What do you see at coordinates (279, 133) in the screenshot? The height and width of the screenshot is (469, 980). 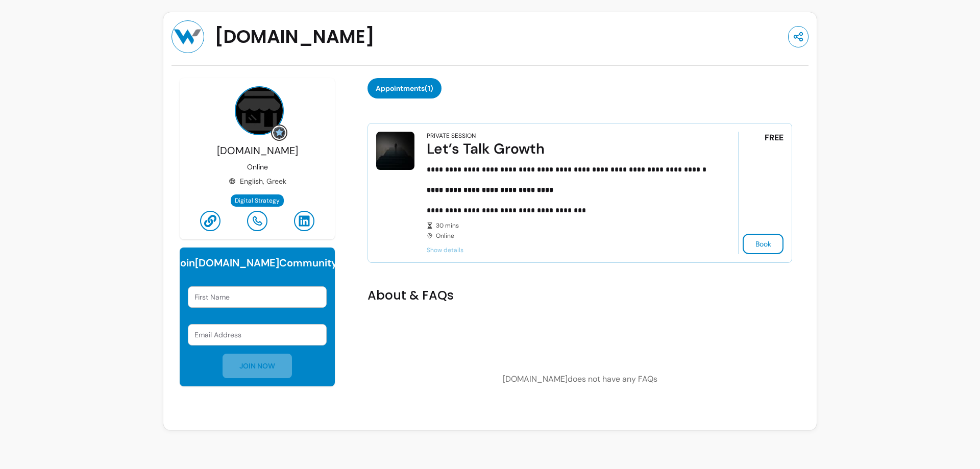 I see `img: Grow` at bounding box center [279, 133].